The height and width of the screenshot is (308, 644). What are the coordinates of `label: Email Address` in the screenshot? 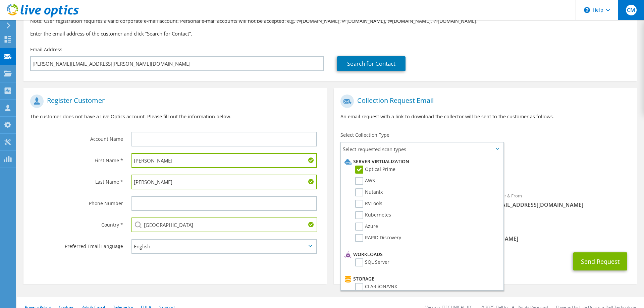 It's located at (46, 50).